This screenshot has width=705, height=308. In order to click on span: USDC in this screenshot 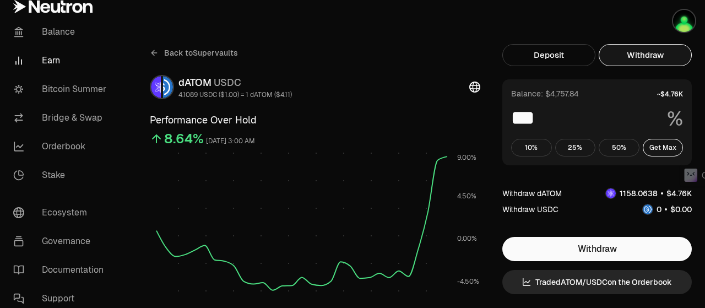, I will do `click(228, 82)`.